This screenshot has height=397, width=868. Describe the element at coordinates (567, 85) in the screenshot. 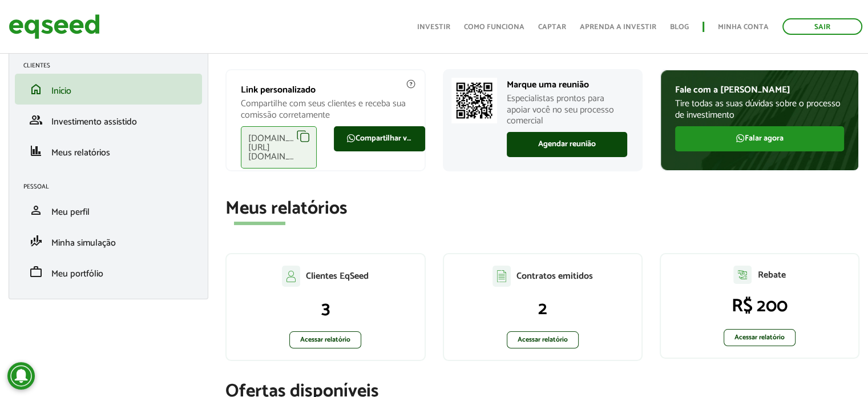

I see `p: Marque uma reunião` at that location.